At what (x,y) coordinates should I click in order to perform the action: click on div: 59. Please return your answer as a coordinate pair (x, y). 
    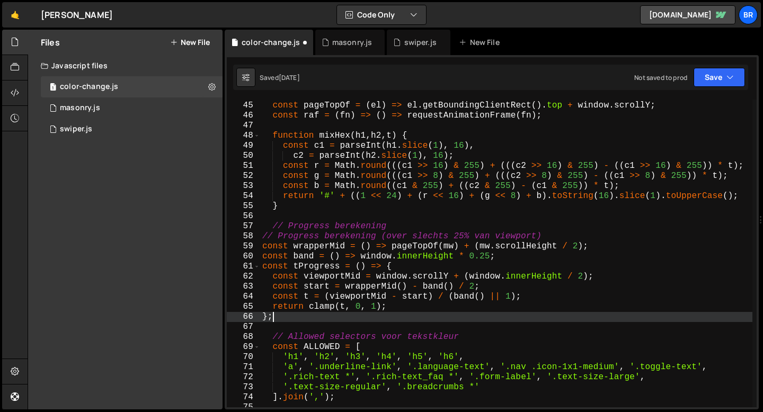
    Looking at the image, I should click on (243, 246).